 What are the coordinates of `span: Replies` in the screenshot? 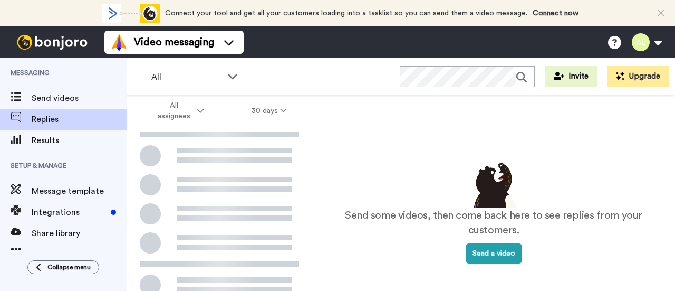 It's located at (79, 119).